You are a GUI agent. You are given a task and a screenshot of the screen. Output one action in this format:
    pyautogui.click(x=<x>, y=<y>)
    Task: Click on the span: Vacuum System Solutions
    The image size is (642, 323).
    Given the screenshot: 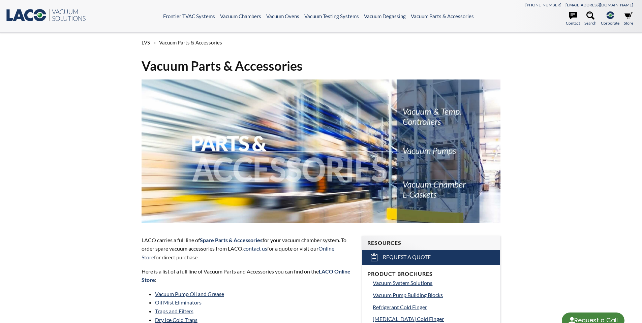 What is the action you would take?
    pyautogui.click(x=402, y=283)
    